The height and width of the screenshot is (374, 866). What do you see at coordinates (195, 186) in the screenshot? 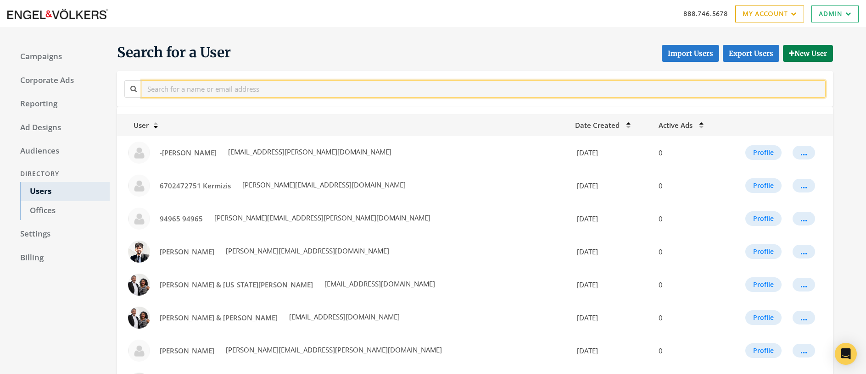
I see `a: 6702472751 Kermizis` at bounding box center [195, 186].